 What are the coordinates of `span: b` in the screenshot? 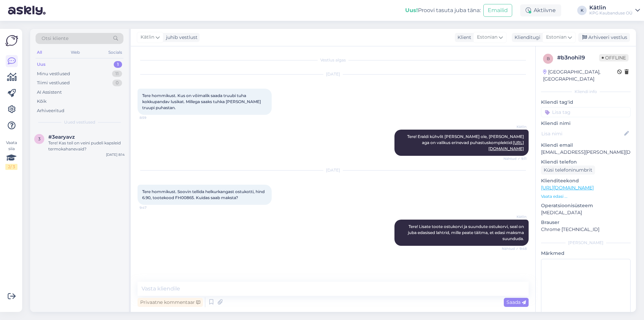 It's located at (548, 58).